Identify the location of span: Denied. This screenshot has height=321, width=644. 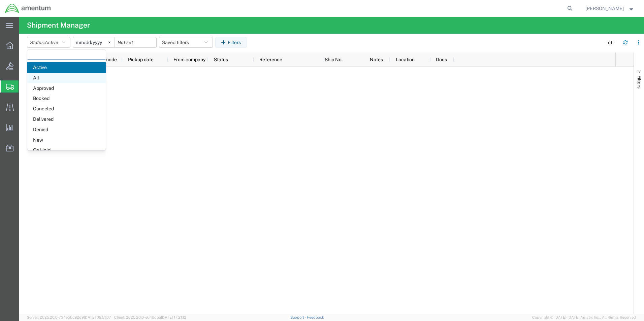
(67, 130).